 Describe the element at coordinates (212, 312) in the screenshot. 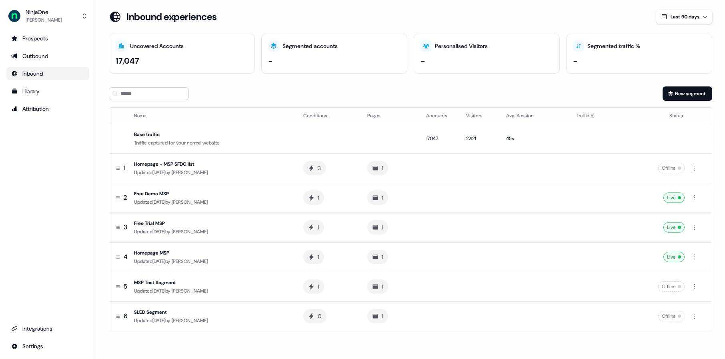

I see `div: SLED Segment` at that location.